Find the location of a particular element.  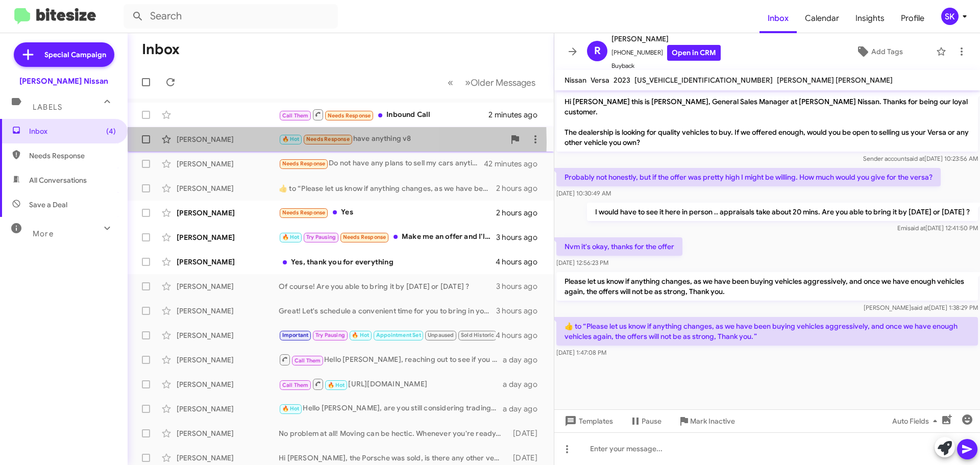

button: Mark Inactive is located at coordinates (706, 421).